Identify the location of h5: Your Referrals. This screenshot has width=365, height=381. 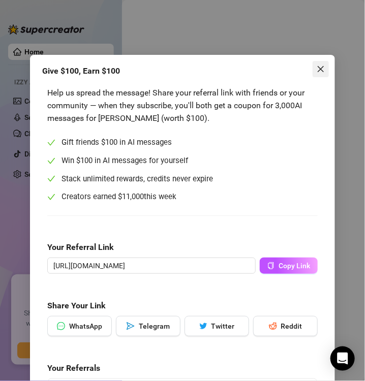
(183, 369).